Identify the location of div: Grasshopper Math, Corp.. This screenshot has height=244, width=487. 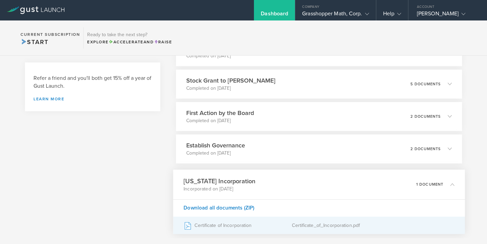
(335, 15).